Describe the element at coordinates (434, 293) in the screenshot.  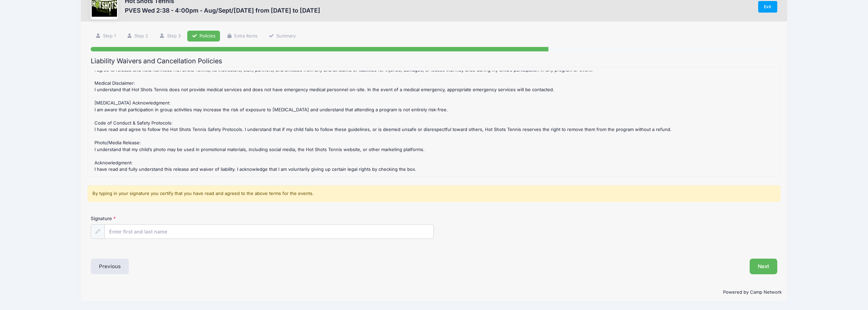
I see `p: Powered by Camp Network` at that location.